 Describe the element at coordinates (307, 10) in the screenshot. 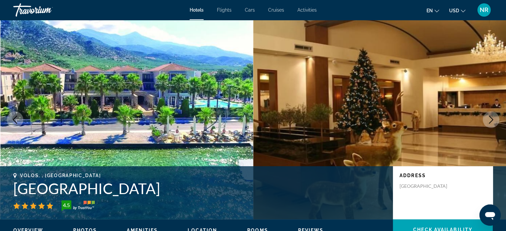

I see `span: Activities` at that location.